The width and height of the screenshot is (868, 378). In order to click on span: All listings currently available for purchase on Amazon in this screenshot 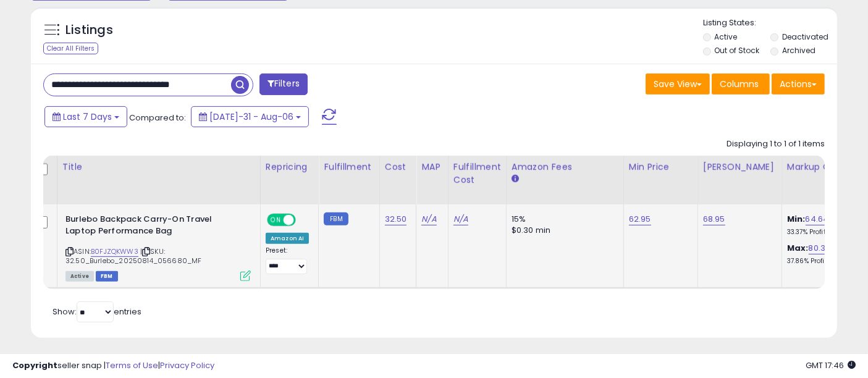, I will do `click(80, 276)`.